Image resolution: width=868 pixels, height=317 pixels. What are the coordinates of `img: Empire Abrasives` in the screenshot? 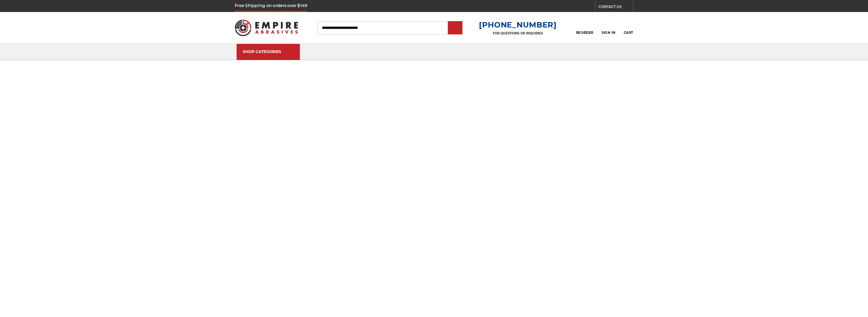 It's located at (266, 27).